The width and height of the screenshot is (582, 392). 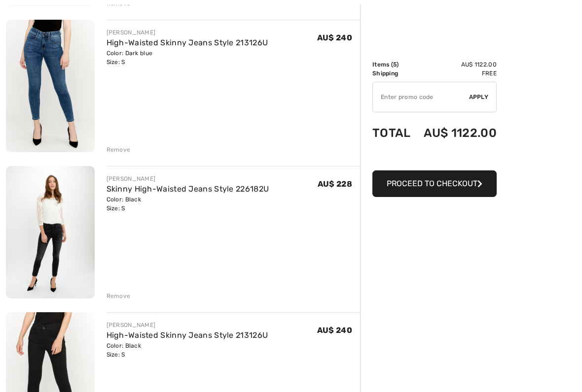 I want to click on button: Proceed to Checkout, so click(x=435, y=184).